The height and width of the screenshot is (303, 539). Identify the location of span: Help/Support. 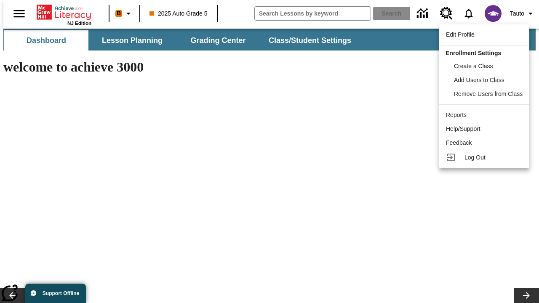
(463, 129).